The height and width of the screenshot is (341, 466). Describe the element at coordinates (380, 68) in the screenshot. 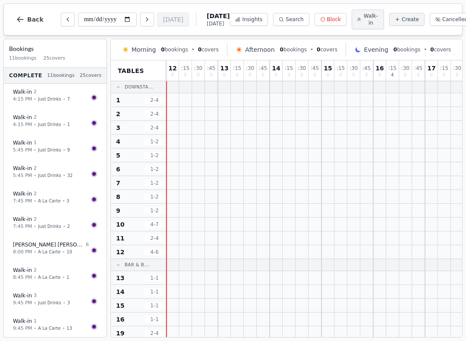

I see `span: 16` at that location.